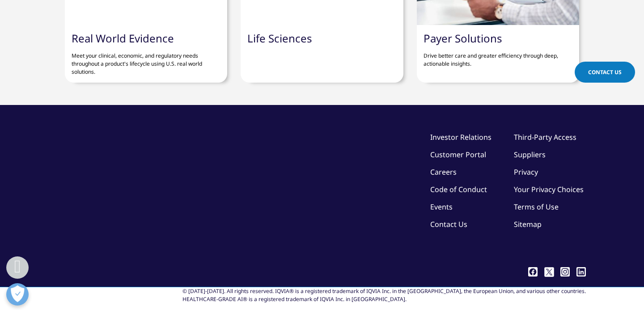  Describe the element at coordinates (536, 207) in the screenshot. I see `a: Terms of Use` at that location.